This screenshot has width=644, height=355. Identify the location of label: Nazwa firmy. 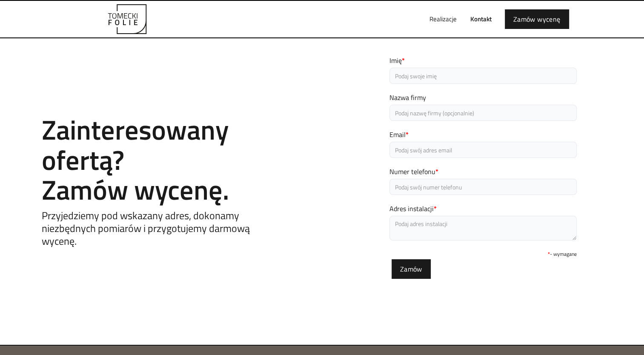
(483, 97).